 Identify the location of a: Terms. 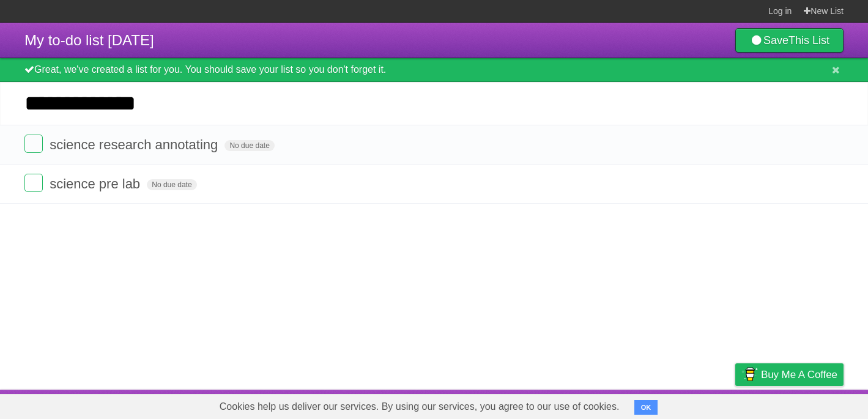
(692, 404).